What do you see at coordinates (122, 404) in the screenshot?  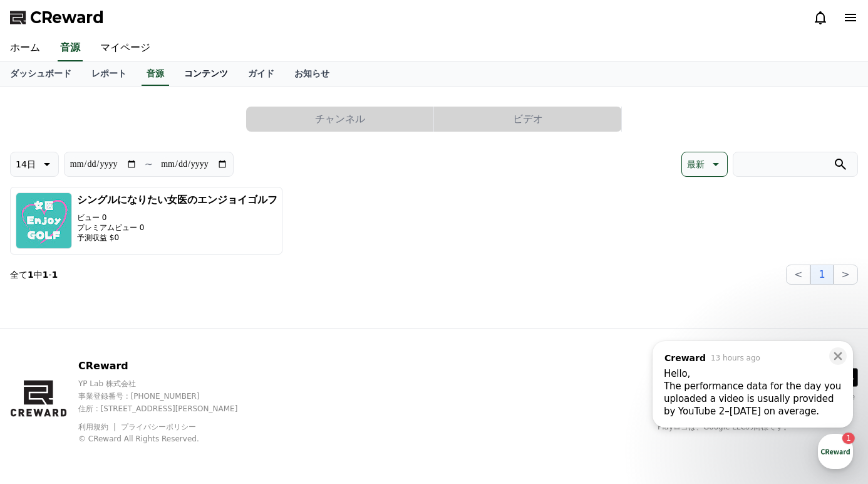 I see `span: Messages` at bounding box center [122, 404].